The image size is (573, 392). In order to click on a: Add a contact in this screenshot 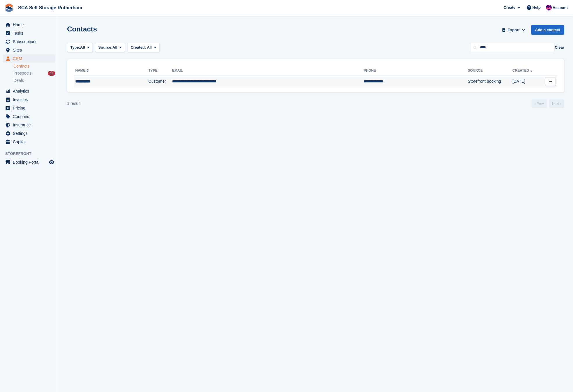, I will do `click(548, 30)`.